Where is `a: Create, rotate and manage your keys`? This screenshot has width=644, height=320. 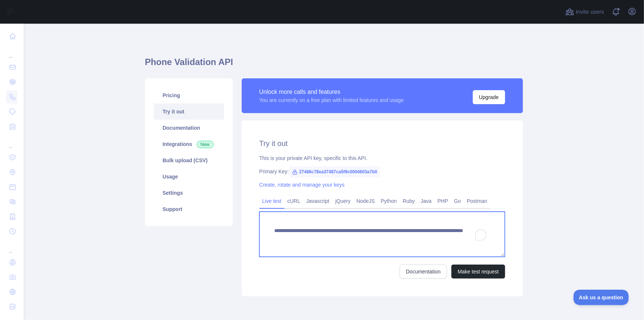
a: Create, rotate and manage your keys is located at coordinates (302, 185).